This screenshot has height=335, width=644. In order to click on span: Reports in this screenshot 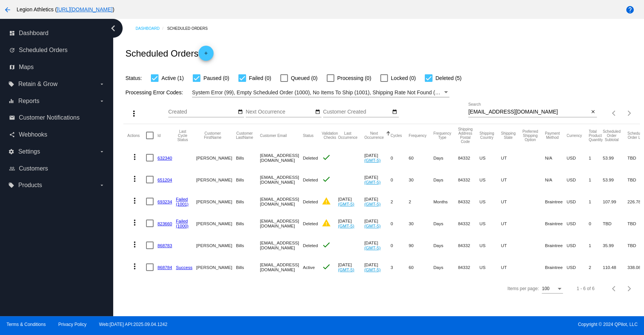, I will do `click(29, 101)`.